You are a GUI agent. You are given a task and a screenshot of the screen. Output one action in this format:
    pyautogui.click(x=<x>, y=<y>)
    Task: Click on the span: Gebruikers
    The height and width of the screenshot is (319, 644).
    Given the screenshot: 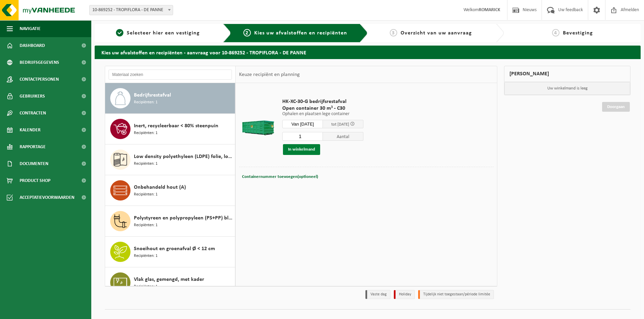 What is the action you would take?
    pyautogui.click(x=32, y=96)
    